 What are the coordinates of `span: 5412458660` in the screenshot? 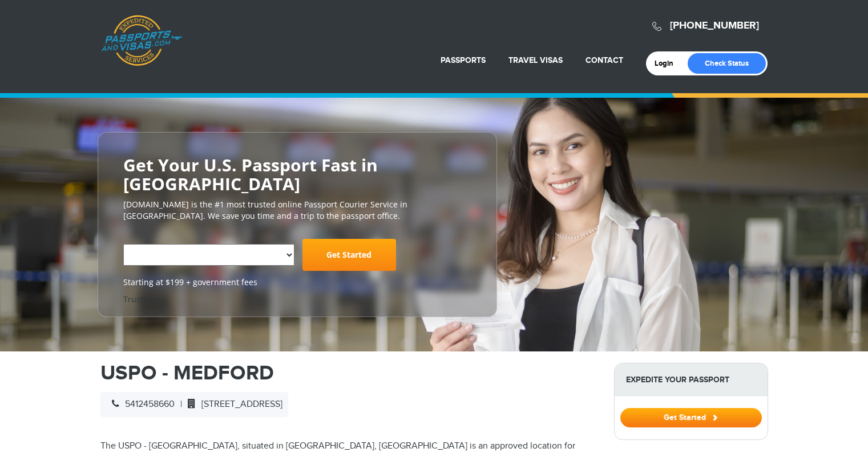 It's located at (141, 404).